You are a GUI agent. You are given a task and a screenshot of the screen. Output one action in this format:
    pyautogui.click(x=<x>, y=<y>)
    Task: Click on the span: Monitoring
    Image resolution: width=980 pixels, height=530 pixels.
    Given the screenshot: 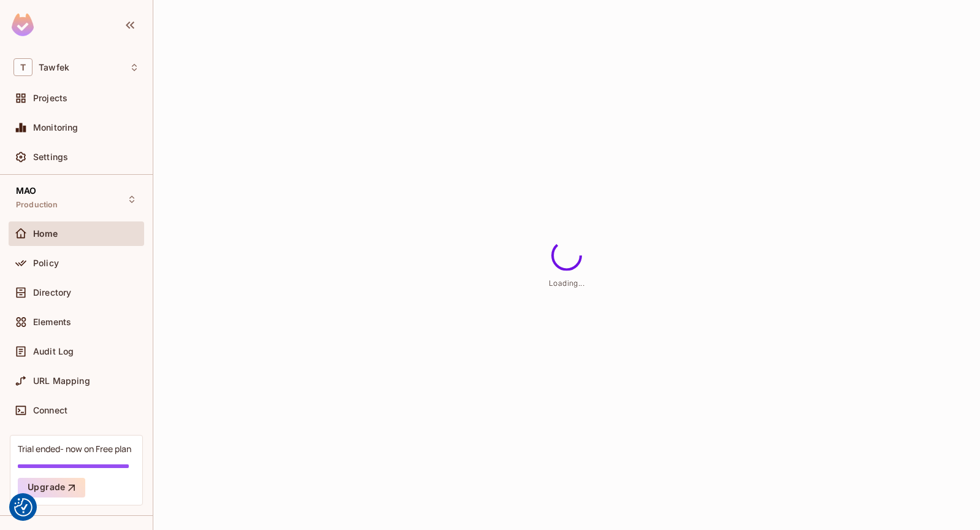 What is the action you would take?
    pyautogui.click(x=56, y=127)
    